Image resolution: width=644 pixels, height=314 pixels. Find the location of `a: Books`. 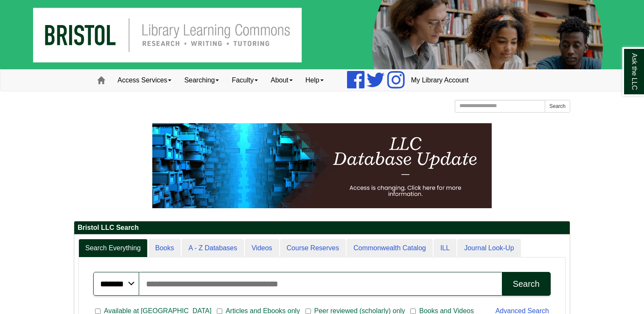

a: Books is located at coordinates (165, 248).